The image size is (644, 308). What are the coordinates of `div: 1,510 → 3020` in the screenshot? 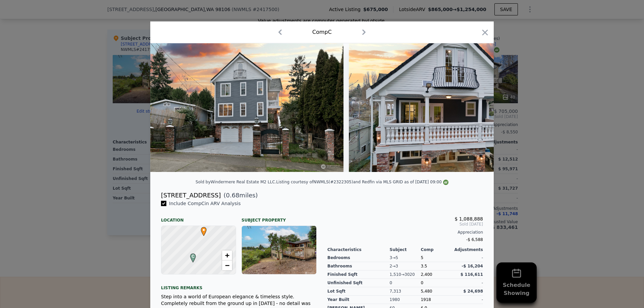 It's located at (405, 274).